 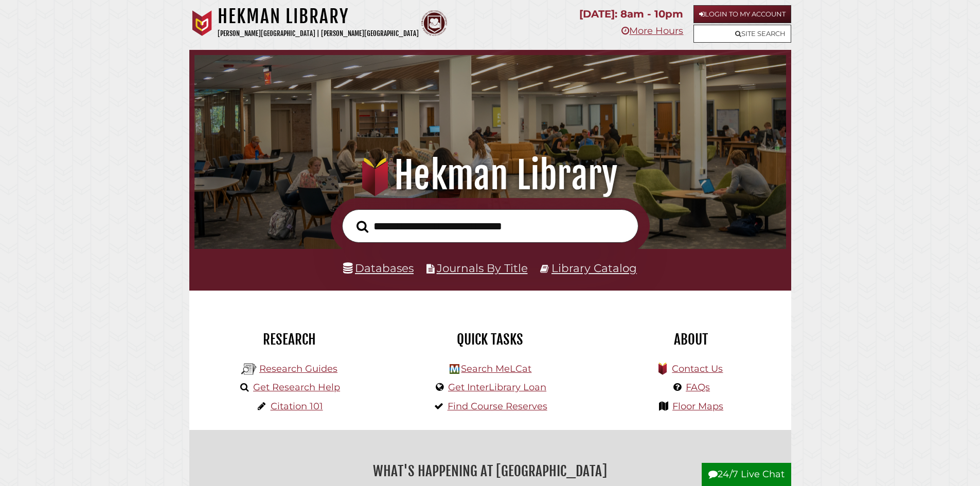 I want to click on a: Contact Us, so click(x=697, y=369).